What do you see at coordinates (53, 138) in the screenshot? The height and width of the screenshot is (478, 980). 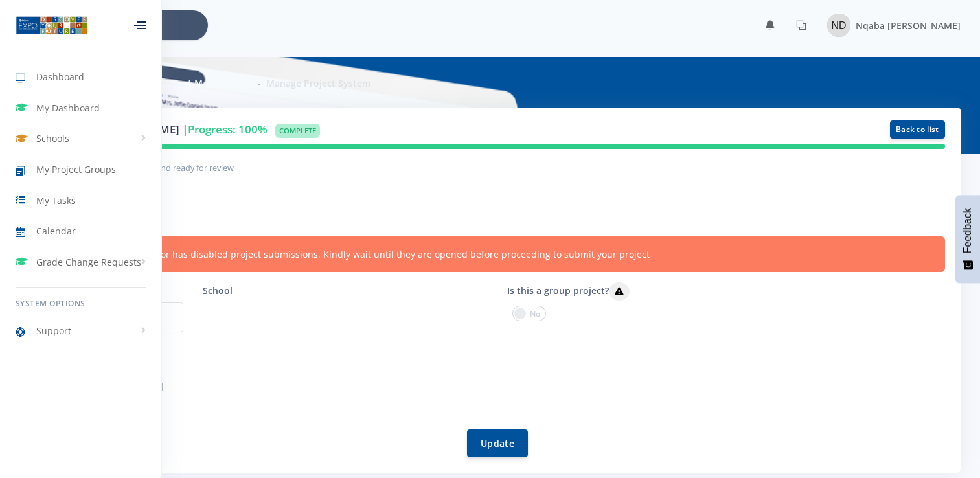 I see `span: Schools` at bounding box center [53, 138].